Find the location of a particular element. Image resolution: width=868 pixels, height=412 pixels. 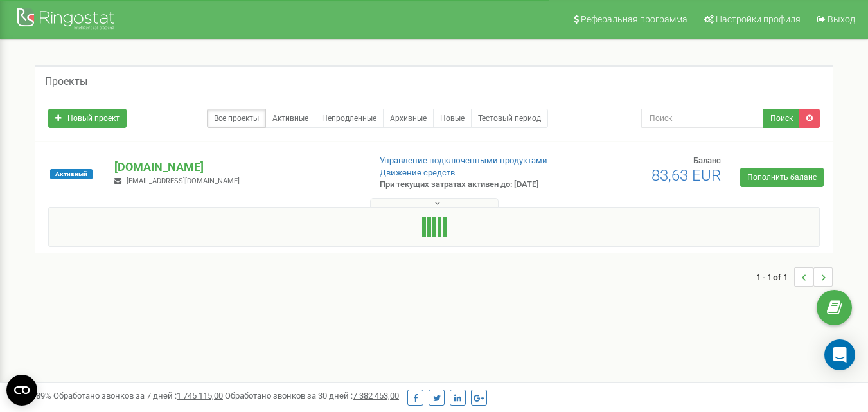

div: Open Intercom Messenger is located at coordinates (840, 355).